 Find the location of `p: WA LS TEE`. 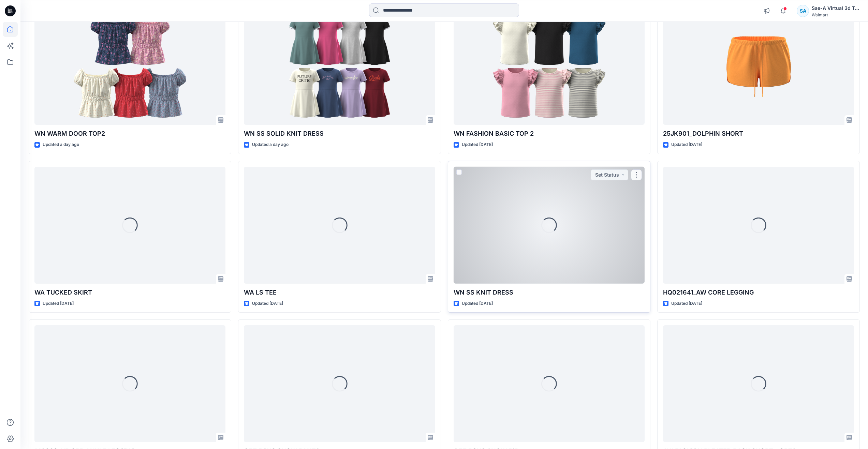

p: WA LS TEE is located at coordinates (339, 292).